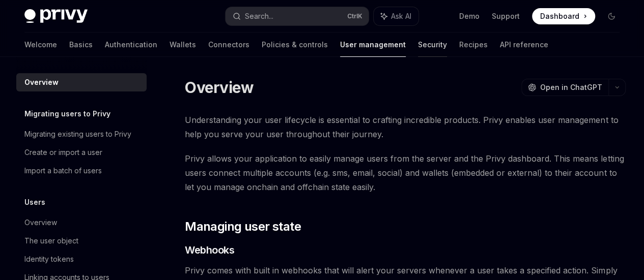 The width and height of the screenshot is (644, 280). Describe the element at coordinates (505, 16) in the screenshot. I see `a: Support` at that location.